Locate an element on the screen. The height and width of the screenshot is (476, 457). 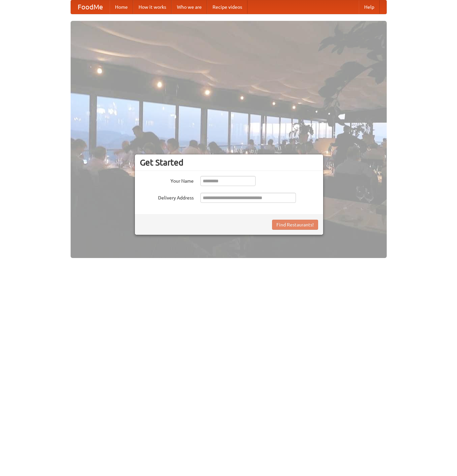
a: Home is located at coordinates (122, 7).